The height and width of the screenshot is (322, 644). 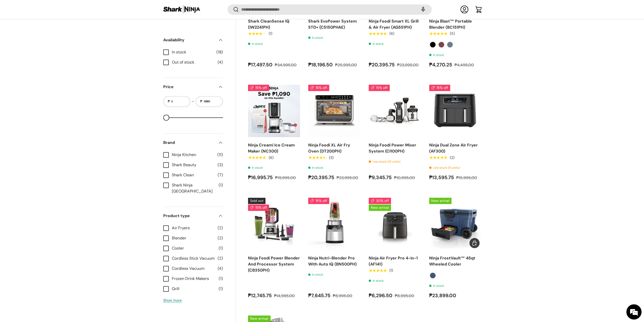 What do you see at coordinates (220, 155) in the screenshot?
I see `span: (11)` at bounding box center [220, 155].